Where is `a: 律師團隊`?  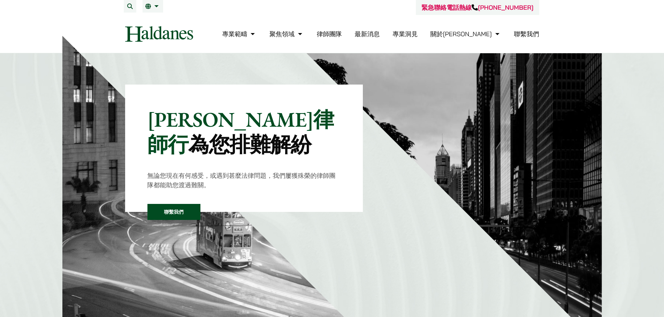 a: 律師團隊 is located at coordinates (329, 34).